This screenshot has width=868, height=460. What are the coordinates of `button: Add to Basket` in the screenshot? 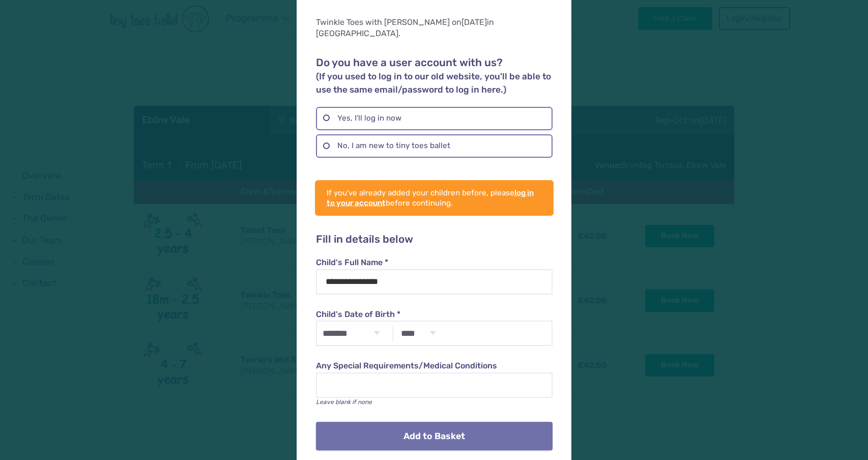 It's located at (434, 436).